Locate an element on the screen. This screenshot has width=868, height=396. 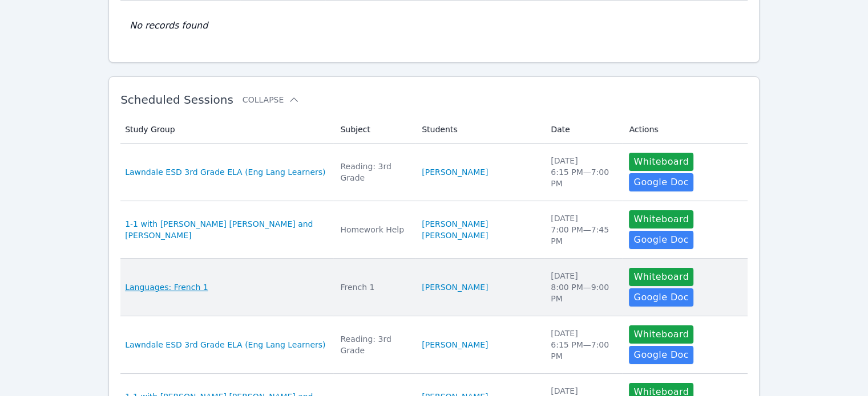
button: Collapse is located at coordinates (271, 100).